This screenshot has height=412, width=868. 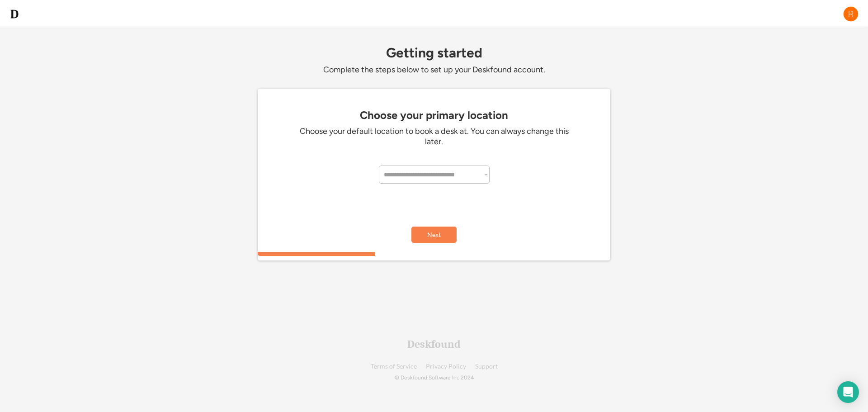 What do you see at coordinates (848, 392) in the screenshot?
I see `div: Open Intercom Messenger` at bounding box center [848, 392].